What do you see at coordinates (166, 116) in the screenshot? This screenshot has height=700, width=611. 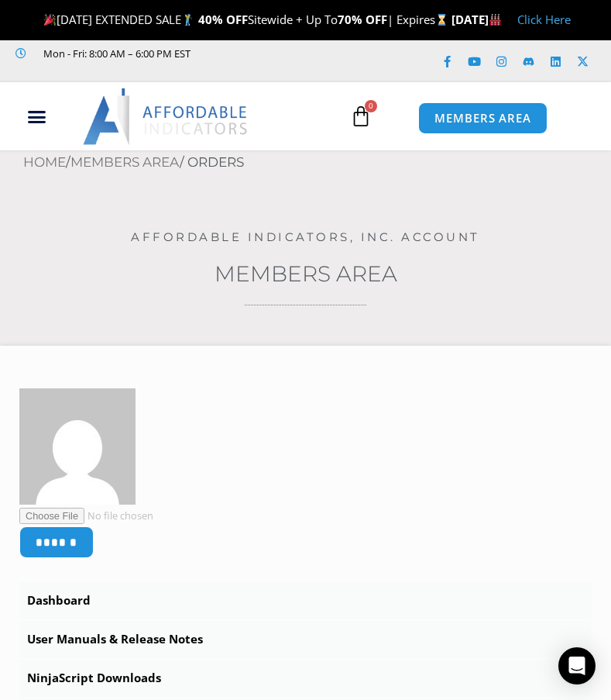 I see `img: LogoAI | Affordable Indicators – NinjaTrader` at bounding box center [166, 116].